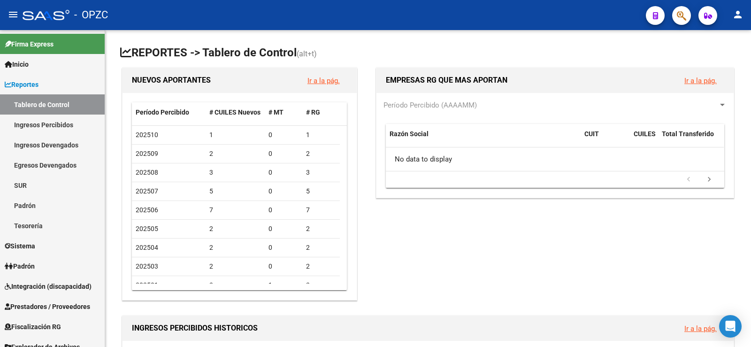  Describe the element at coordinates (147, 229) in the screenshot. I see `span: 202505` at that location.